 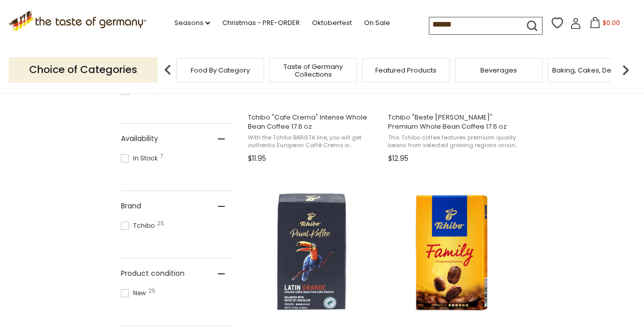 What do you see at coordinates (161, 156) in the screenshot?
I see `span: 7` at bounding box center [161, 156].